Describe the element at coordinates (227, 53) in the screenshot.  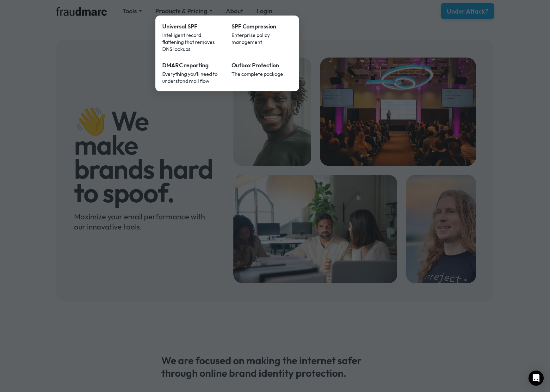
I see `nav: Products & Pricing` at that location.